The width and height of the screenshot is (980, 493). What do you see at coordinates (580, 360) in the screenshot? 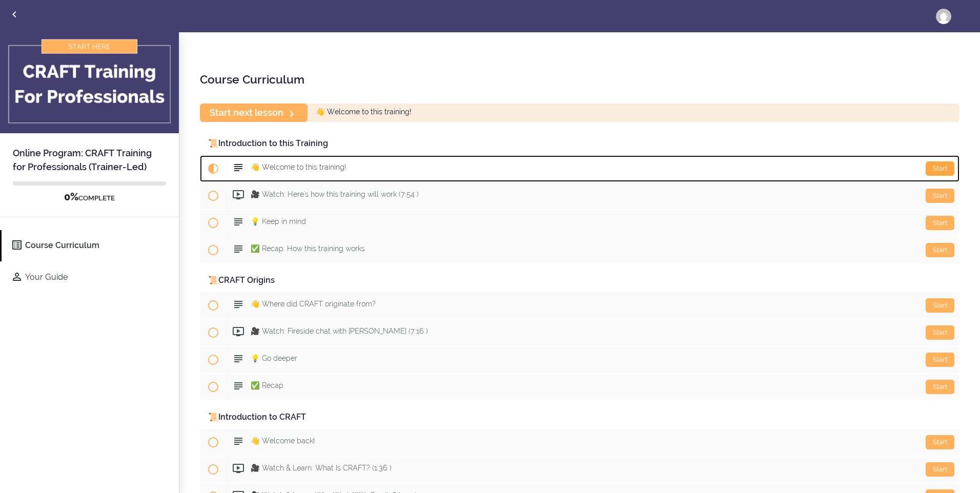
I see `a: Start 💡 Go deeper` at bounding box center [580, 360].